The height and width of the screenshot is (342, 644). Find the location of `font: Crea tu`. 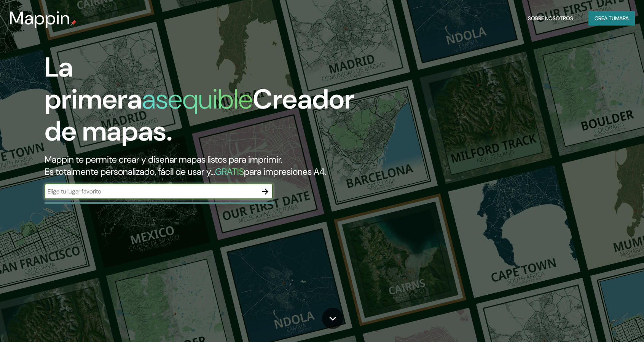

font: Crea tu is located at coordinates (605, 18).